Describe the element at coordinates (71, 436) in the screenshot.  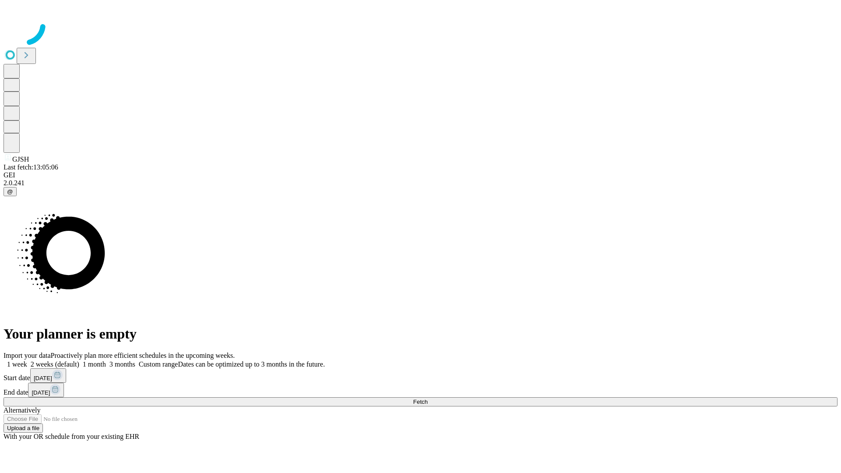
I see `span: With your OR schedule from your existing EHR` at that location.